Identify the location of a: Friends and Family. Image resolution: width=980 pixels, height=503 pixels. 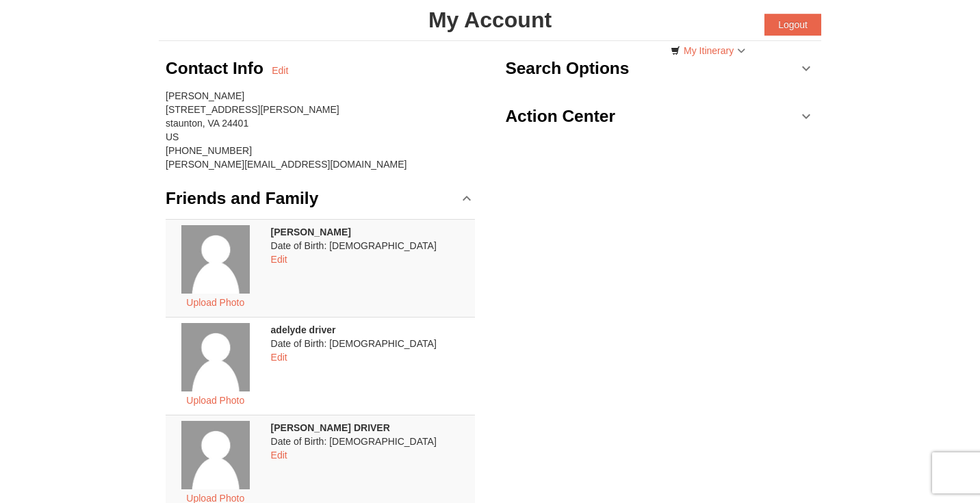
(320, 198).